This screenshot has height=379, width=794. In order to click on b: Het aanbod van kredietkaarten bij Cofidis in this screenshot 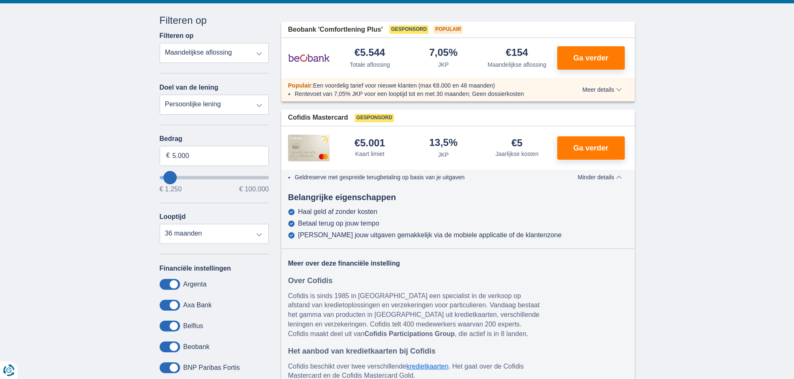, I will do `click(362, 351)`.